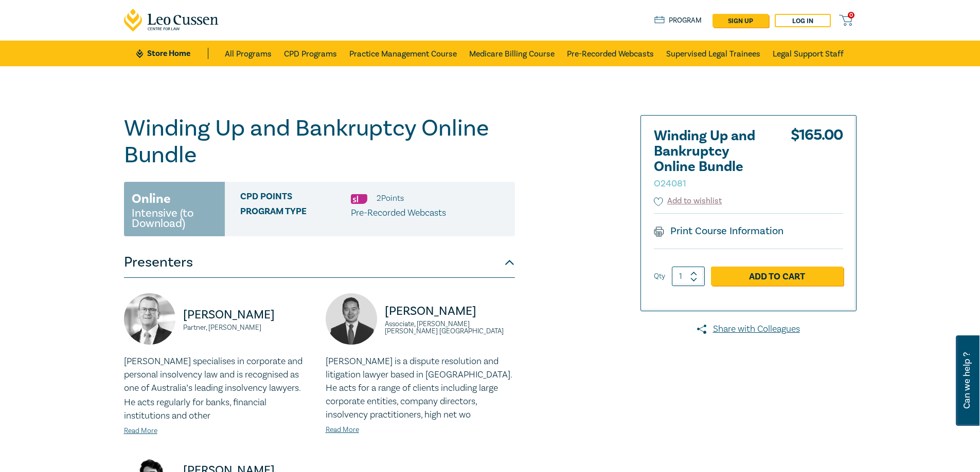  I want to click on a: Legal Support Staff, so click(808, 53).